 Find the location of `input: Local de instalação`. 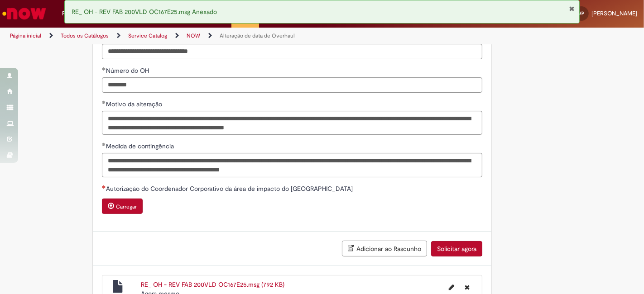

input: Local de instalação is located at coordinates (292, 52).